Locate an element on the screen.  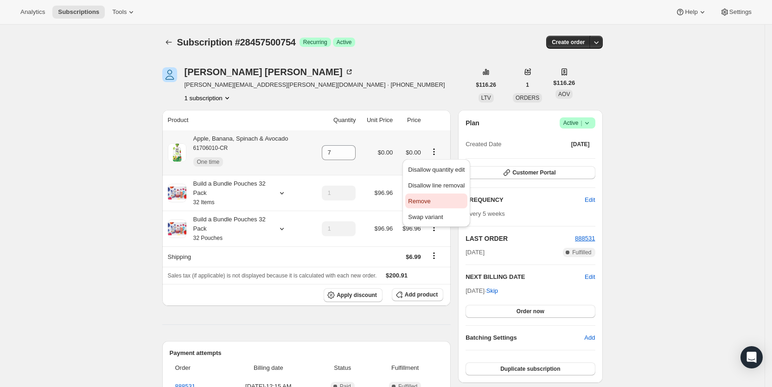
span: Subscription #28457500754 is located at coordinates (237, 42).